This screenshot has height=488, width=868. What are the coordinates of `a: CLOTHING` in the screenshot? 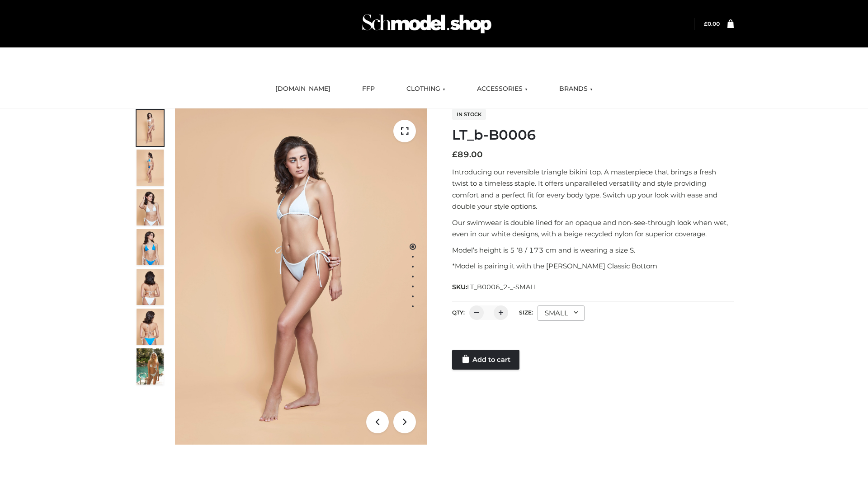 It's located at (425, 89).